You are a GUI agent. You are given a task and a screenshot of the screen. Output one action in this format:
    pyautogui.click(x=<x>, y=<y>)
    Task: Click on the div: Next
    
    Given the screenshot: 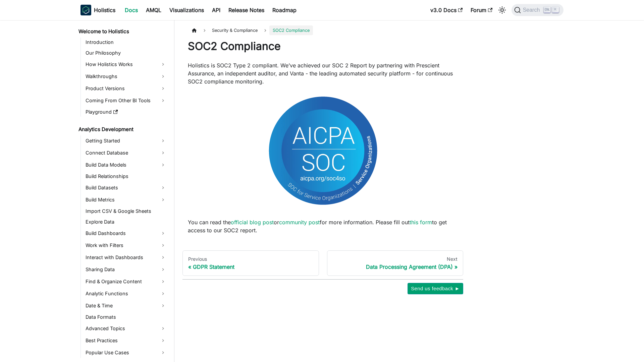 What is the action you would take?
    pyautogui.click(x=395, y=259)
    